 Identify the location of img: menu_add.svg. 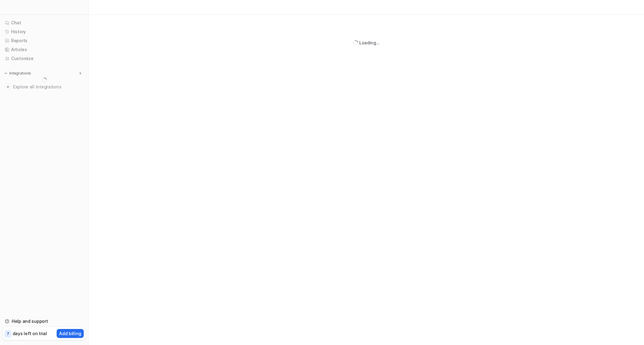
(81, 73).